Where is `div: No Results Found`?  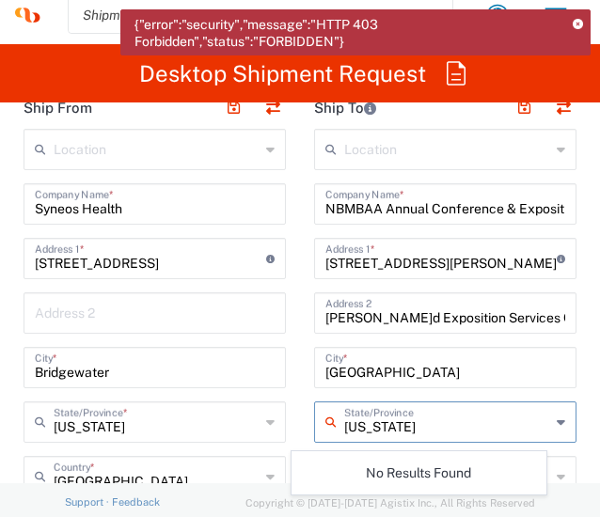
div: No Results Found is located at coordinates (420, 473).